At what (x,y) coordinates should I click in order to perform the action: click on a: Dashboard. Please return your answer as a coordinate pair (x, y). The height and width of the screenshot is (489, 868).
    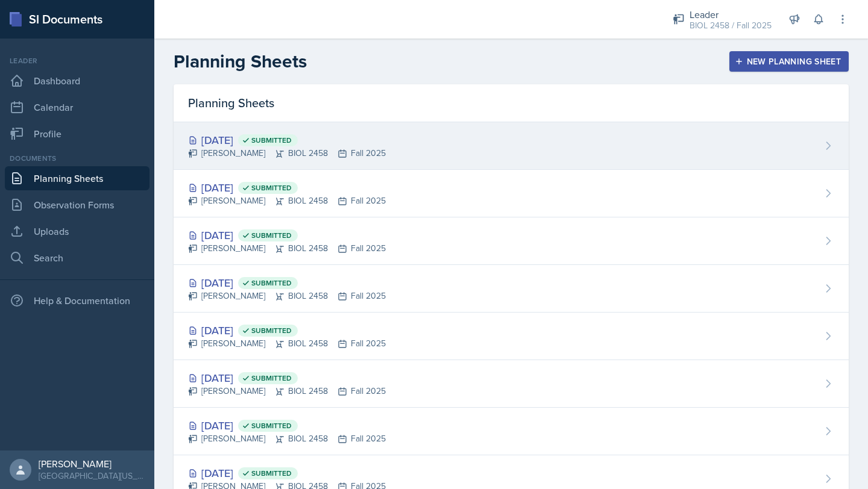
    Looking at the image, I should click on (77, 81).